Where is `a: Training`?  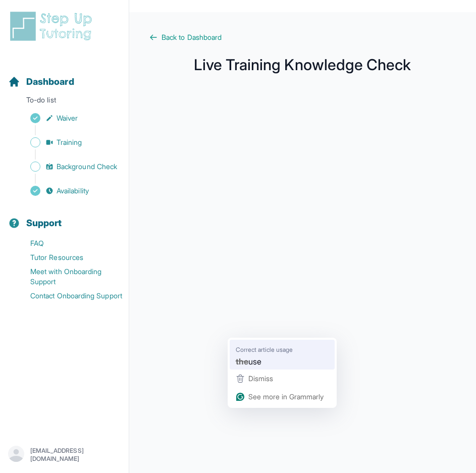
a: Training is located at coordinates (68, 142).